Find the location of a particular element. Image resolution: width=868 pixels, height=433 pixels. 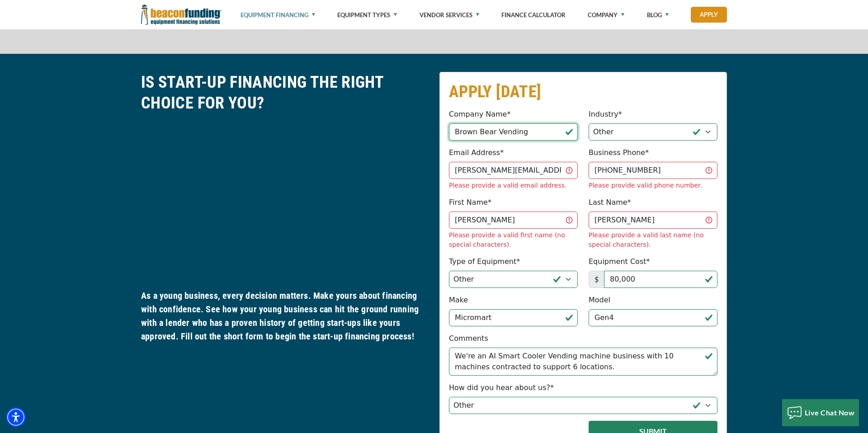

label: Last Name* is located at coordinates (610, 203).